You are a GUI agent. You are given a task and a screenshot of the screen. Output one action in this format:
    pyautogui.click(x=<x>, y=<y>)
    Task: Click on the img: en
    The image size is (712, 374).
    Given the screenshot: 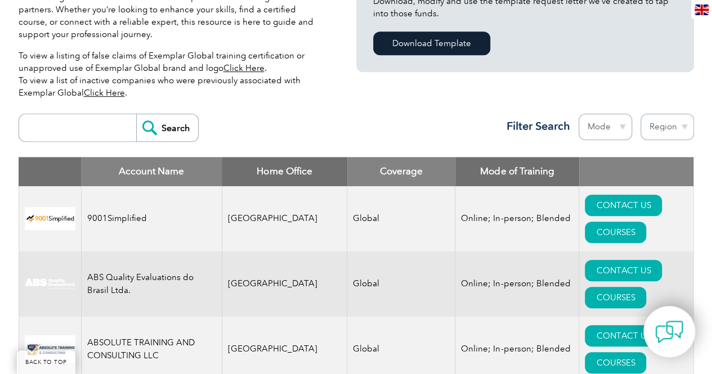 What is the action you would take?
    pyautogui.click(x=702, y=10)
    